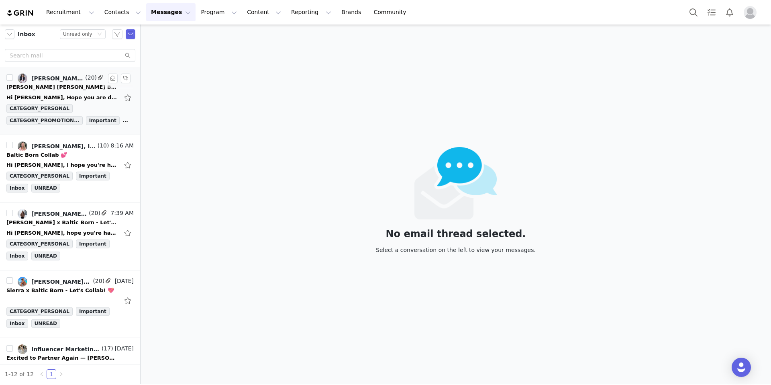  I want to click on a: Tasks, so click(712, 12).